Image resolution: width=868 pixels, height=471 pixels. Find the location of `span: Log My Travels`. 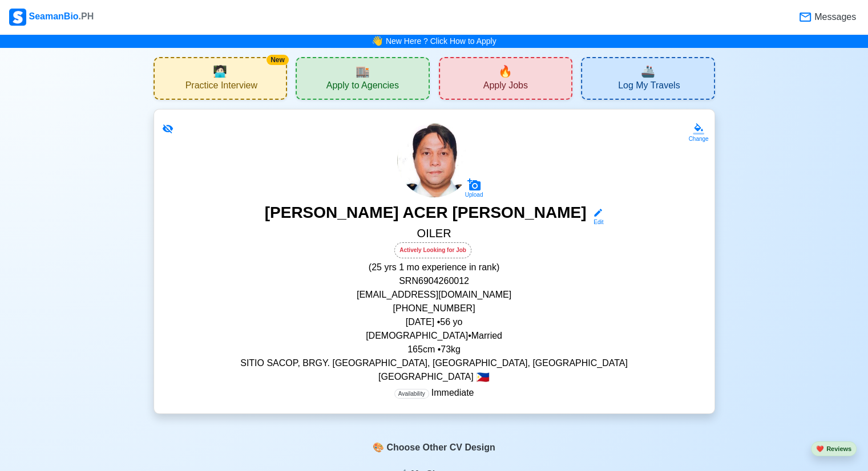

span: Log My Travels is located at coordinates (649, 86).